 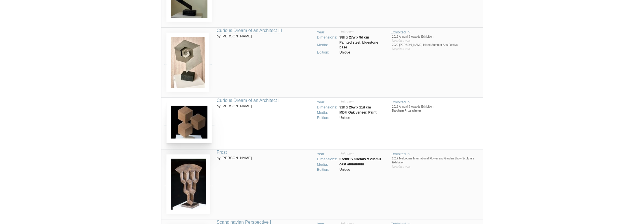 I want to click on strong: Dalchem Prize winner, so click(x=406, y=110).